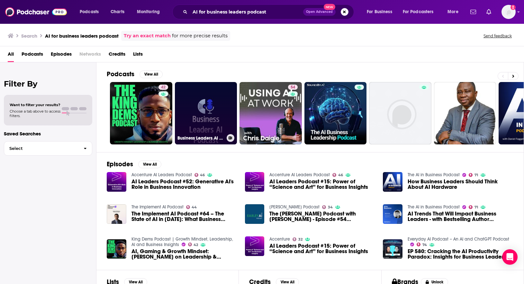  What do you see at coordinates (298, 239) in the screenshot?
I see `a: 32` at bounding box center [298, 239].